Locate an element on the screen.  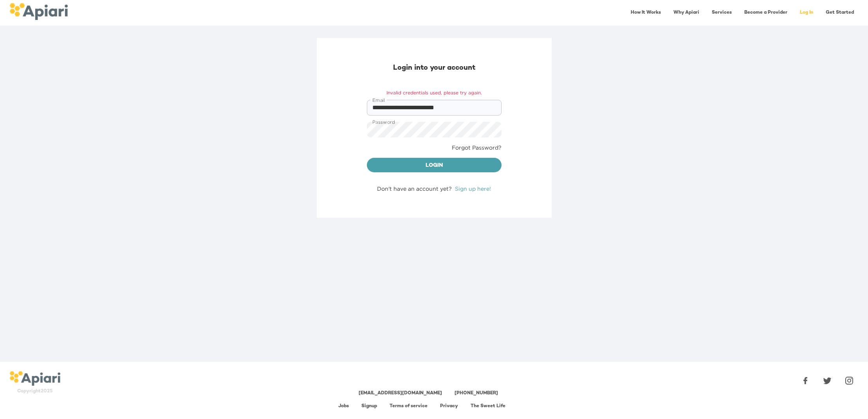
a: Log In is located at coordinates (807, 13).